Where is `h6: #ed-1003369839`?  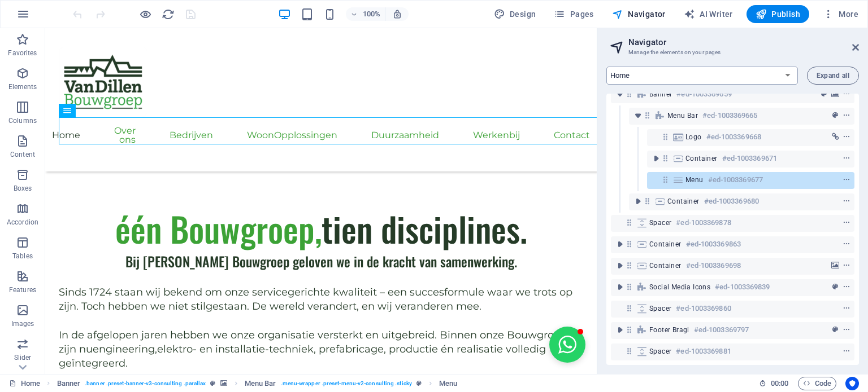 h6: #ed-1003369839 is located at coordinates (742, 287).